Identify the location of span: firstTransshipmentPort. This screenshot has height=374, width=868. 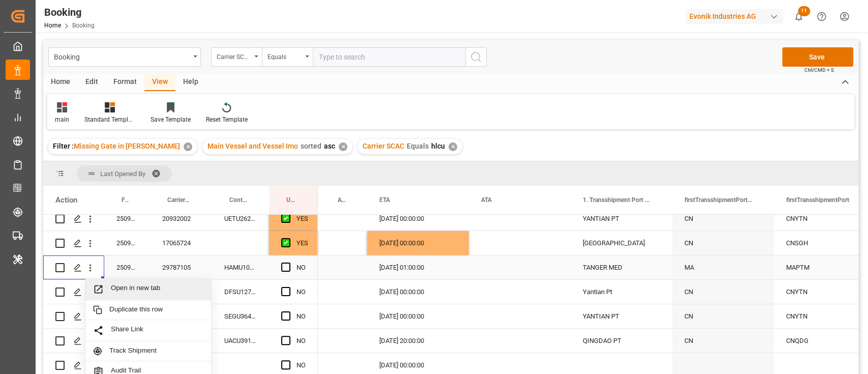
(818, 200).